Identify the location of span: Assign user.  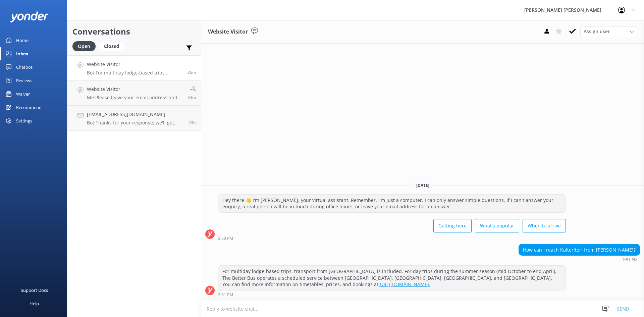
(597, 32).